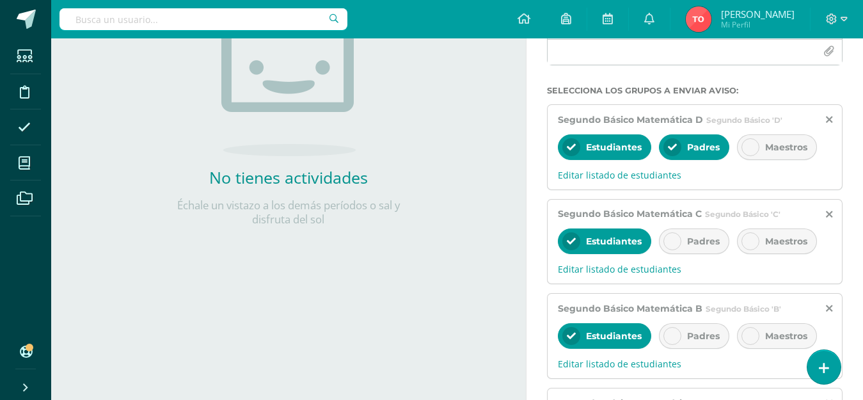  What do you see at coordinates (757, 24) in the screenshot?
I see `span: Mi Perfil` at bounding box center [757, 24].